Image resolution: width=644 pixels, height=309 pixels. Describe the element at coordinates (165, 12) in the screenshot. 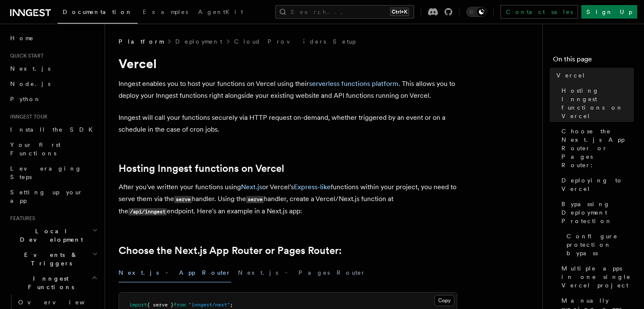

I see `a: Examples` at that location.